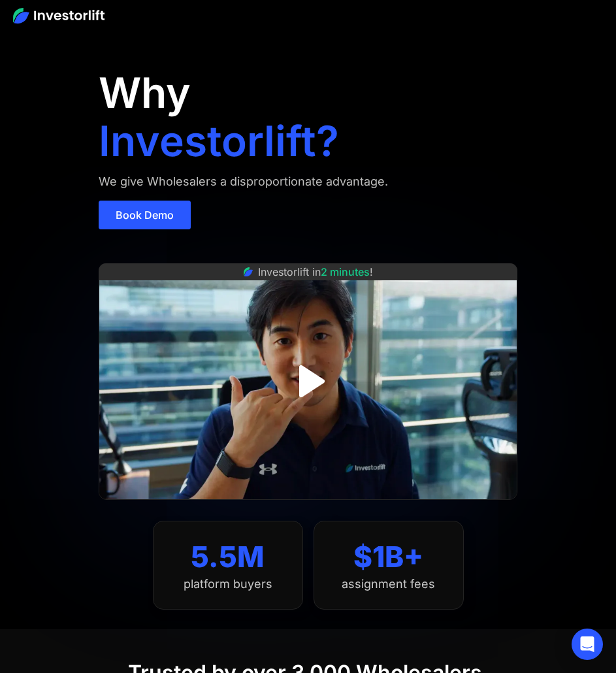 The width and height of the screenshot is (616, 673). Describe the element at coordinates (227, 557) in the screenshot. I see `div: 5.5M` at that location.